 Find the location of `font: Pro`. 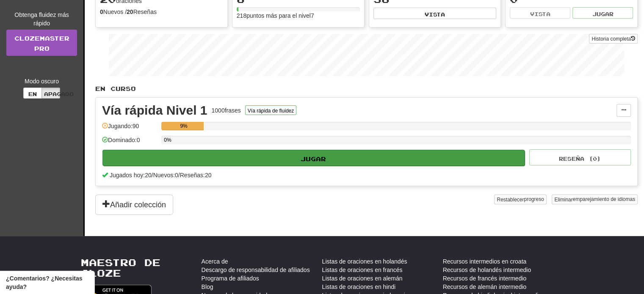

font: Pro is located at coordinates (42, 48).